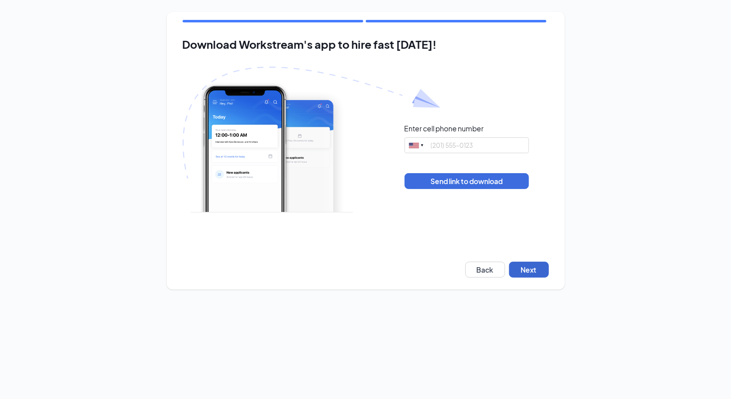 The image size is (731, 399). Describe the element at coordinates (417, 145) in the screenshot. I see `div: United States: +1` at that location.